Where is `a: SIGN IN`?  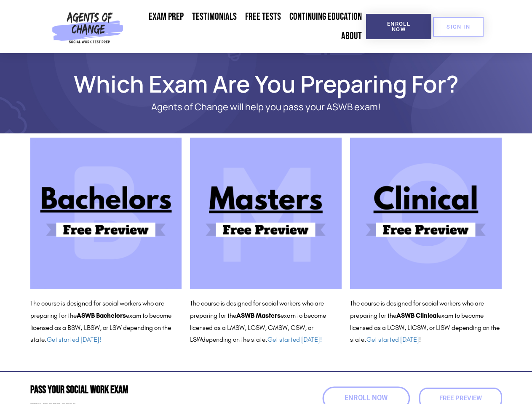 a: SIGN IN is located at coordinates (458, 27).